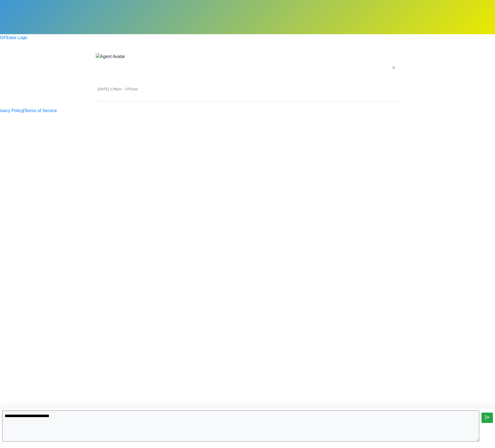  Describe the element at coordinates (132, 89) in the screenshot. I see `span: GFEase` at that location.